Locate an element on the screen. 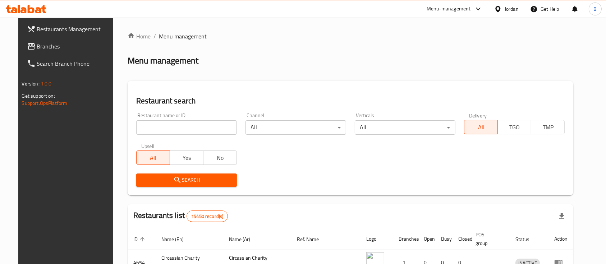 This screenshot has width=606, height=264. span: Search Branch Phone is located at coordinates (75, 64).